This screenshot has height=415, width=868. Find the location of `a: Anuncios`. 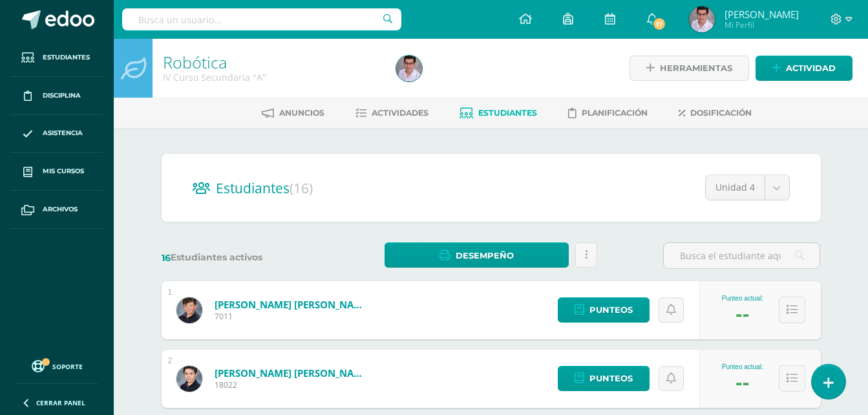

a: Anuncios is located at coordinates (293, 113).